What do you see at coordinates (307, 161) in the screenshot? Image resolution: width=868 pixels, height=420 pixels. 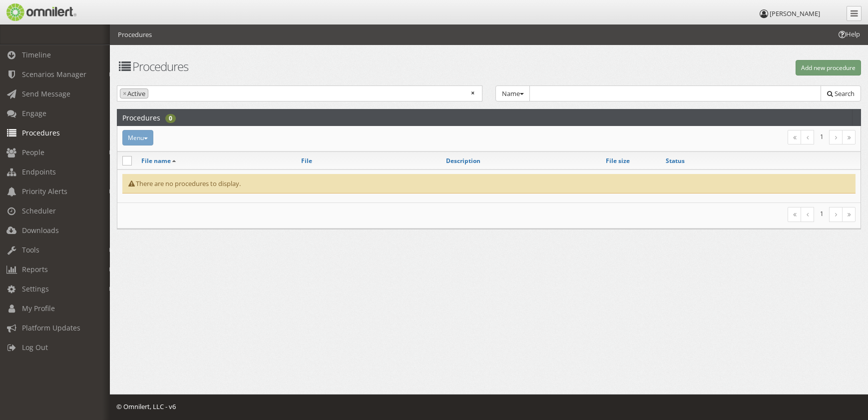 I see `a: File` at bounding box center [307, 161].